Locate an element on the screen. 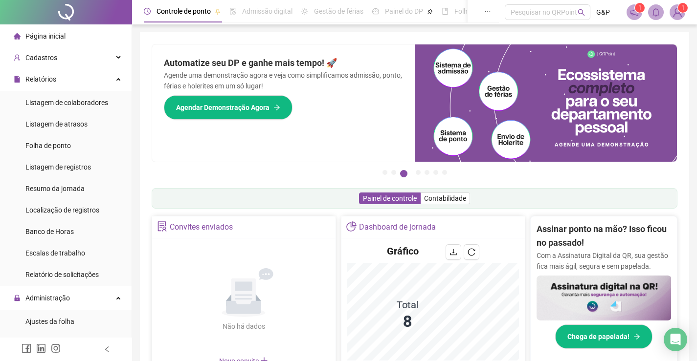  span: clock-circle is located at coordinates (147, 11).